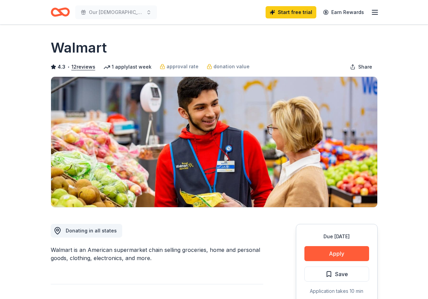 The height and width of the screenshot is (299, 428). I want to click on div: Walmart is an American supermarket chain selling groceries, home and personal goods, clothing, el..., so click(157, 254).